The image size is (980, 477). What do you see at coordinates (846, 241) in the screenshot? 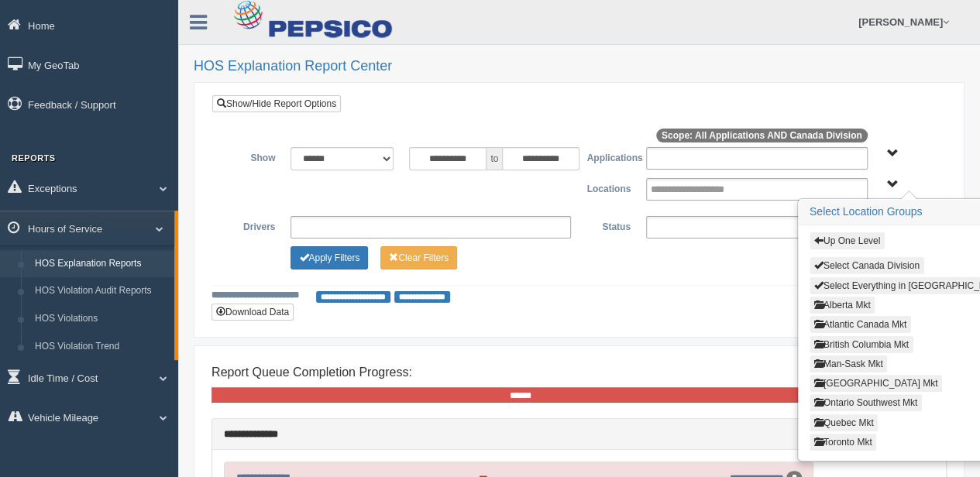
I see `button: Up One Level` at bounding box center [846, 241].